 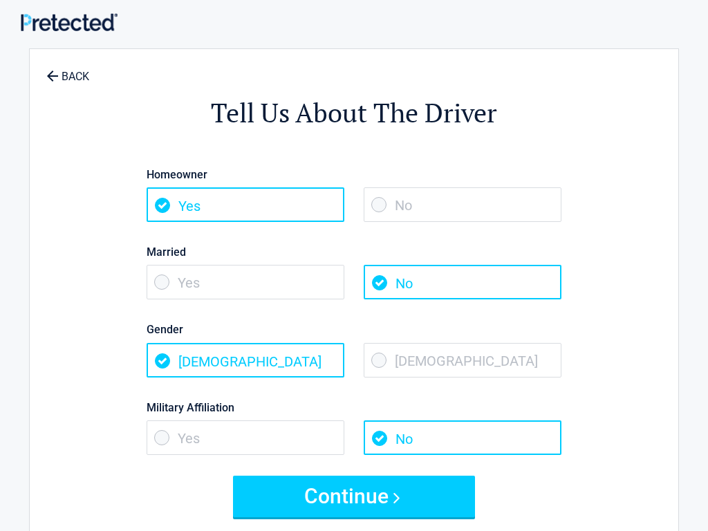 What do you see at coordinates (354, 329) in the screenshot?
I see `label: Gender` at bounding box center [354, 329].